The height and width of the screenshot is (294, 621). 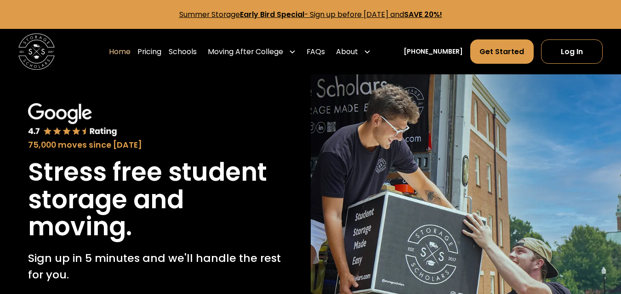 What do you see at coordinates (316, 51) in the screenshot?
I see `a: FAQs` at bounding box center [316, 51].